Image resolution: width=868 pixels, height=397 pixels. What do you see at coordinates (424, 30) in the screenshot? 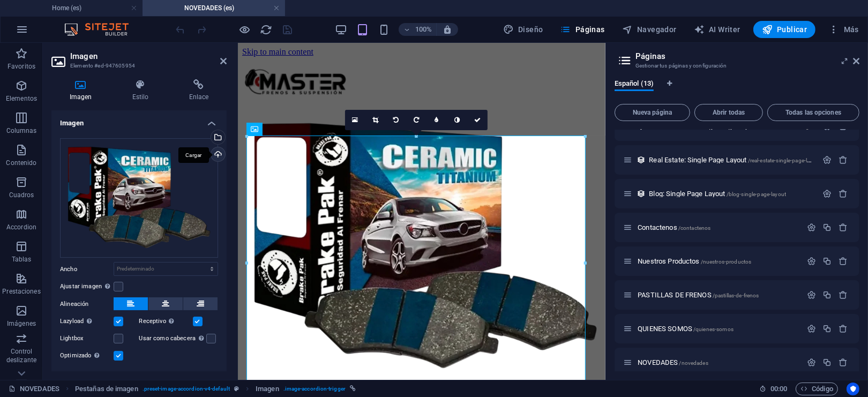
I see `h6: 100%` at bounding box center [424, 30].